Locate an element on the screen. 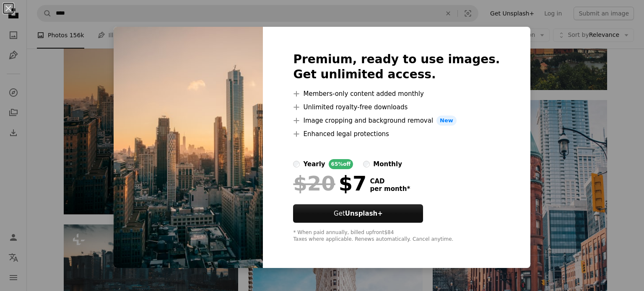 This screenshot has width=644, height=291. img: premium_photo-1674309438579-587b58d8486e is located at coordinates (188, 148).